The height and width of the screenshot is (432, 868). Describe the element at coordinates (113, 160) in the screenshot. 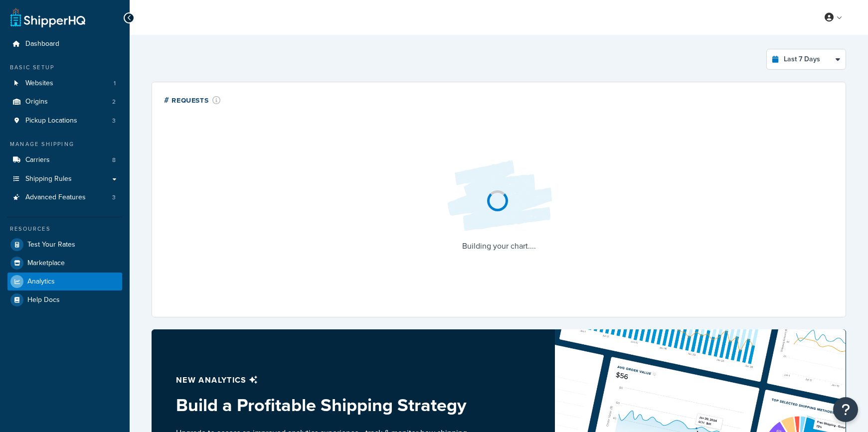

I see `span: 8` at that location.